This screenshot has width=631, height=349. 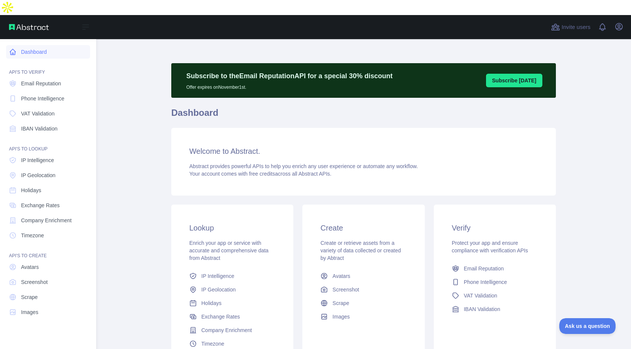 I want to click on a: Timezone, so click(x=48, y=235).